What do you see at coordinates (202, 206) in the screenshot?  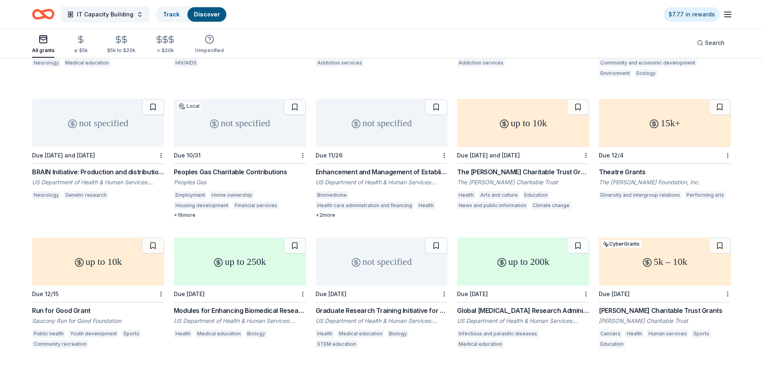 I see `div: Housing development` at bounding box center [202, 206].